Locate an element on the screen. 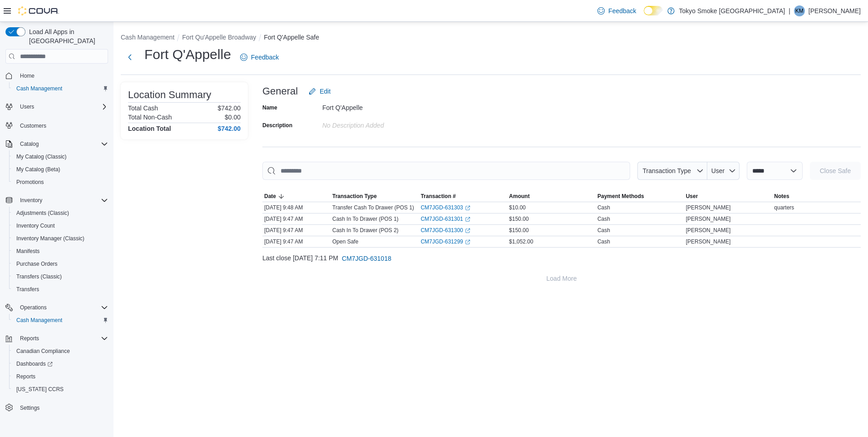 Image resolution: width=868 pixels, height=437 pixels. button: Canadian Compliance is located at coordinates (60, 351).